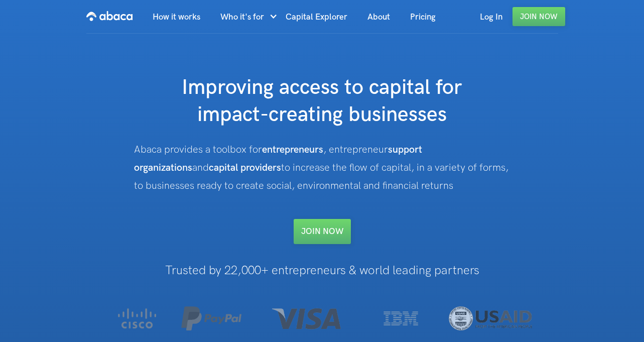 Image resolution: width=644 pixels, height=342 pixels. Describe the element at coordinates (110, 16) in the screenshot. I see `img: Abaca logo` at that location.